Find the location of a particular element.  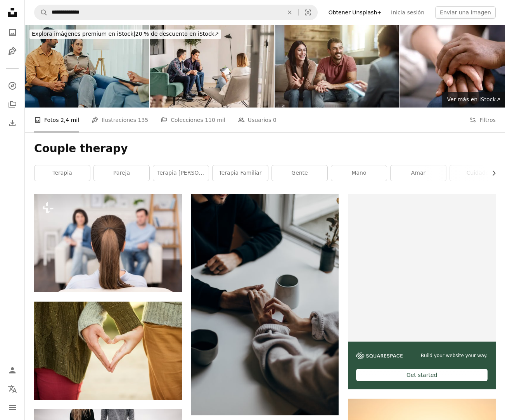

a: amar is located at coordinates (418, 173).